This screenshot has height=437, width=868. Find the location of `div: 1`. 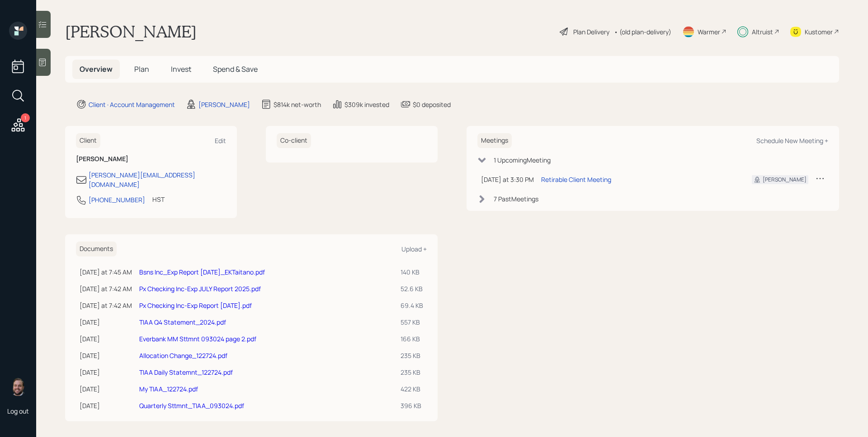

div: 1 is located at coordinates (26, 118).